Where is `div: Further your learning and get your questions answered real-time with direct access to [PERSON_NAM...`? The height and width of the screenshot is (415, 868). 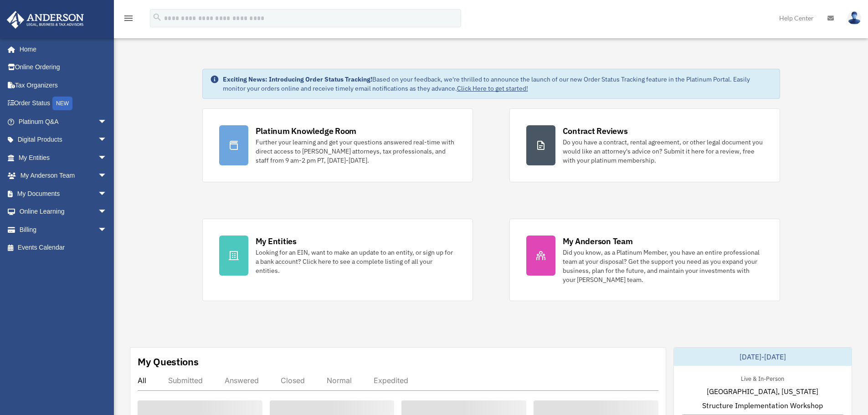 div: Further your learning and get your questions answered real-time with direct access to [PERSON_NAM... is located at coordinates (356, 151).